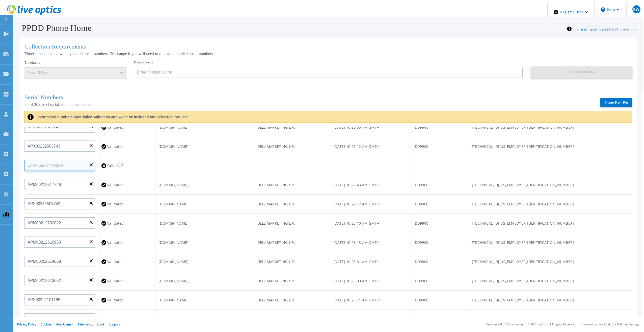 The width and height of the screenshot is (644, 332). Describe the element at coordinates (95, 97) in the screenshot. I see `h1: Serial Numbers` at that location.